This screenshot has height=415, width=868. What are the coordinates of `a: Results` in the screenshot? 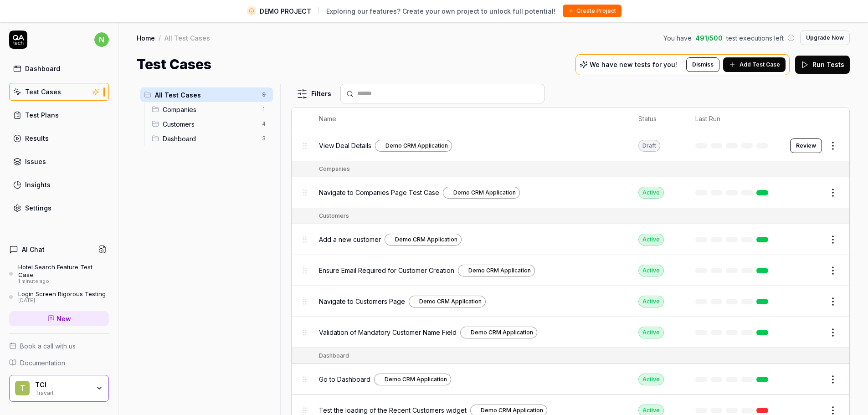 It's located at (59, 138).